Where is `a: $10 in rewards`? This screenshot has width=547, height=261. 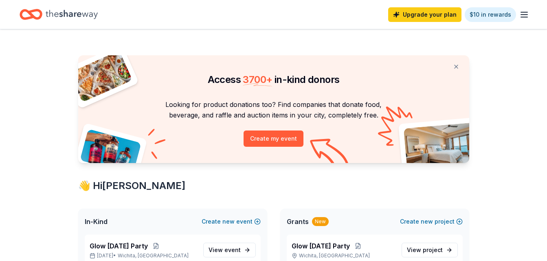 a: $10 in rewards is located at coordinates (490, 15).